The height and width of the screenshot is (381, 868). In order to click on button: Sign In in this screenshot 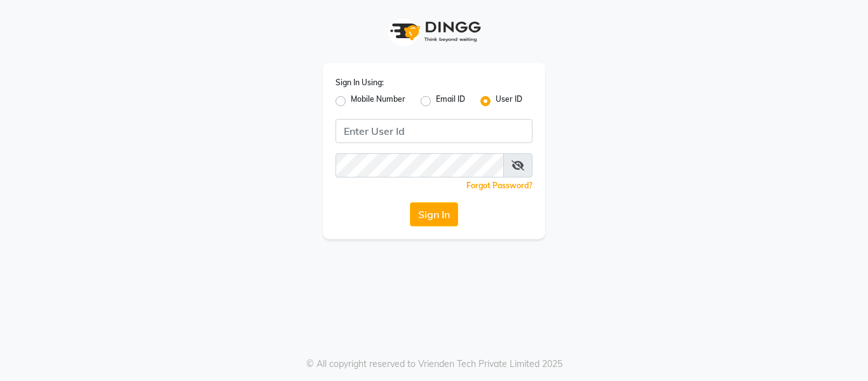, I will do `click(434, 214)`.